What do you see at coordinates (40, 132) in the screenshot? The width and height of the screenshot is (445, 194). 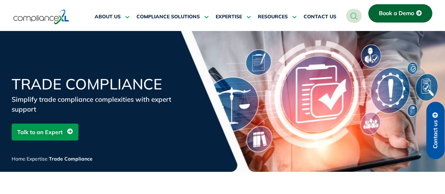 I see `span: Talk to an Expert` at bounding box center [40, 132].